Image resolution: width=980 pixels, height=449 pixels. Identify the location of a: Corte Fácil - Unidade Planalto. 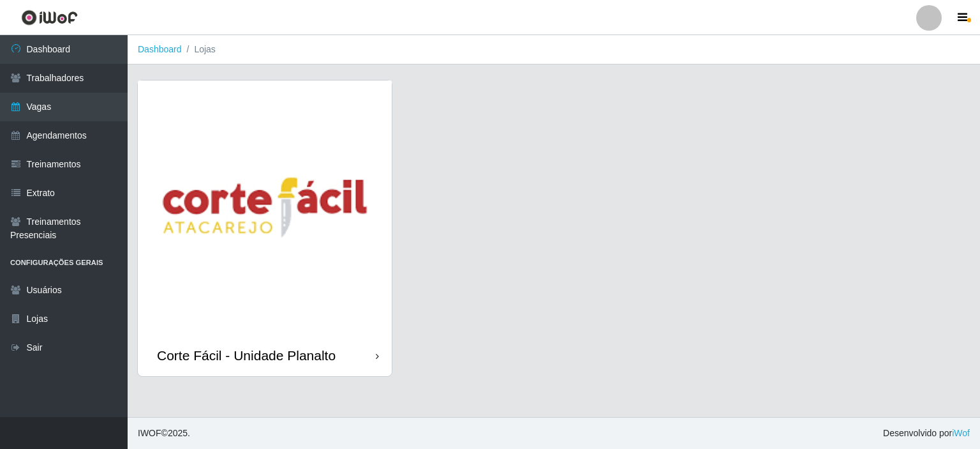
(264, 227).